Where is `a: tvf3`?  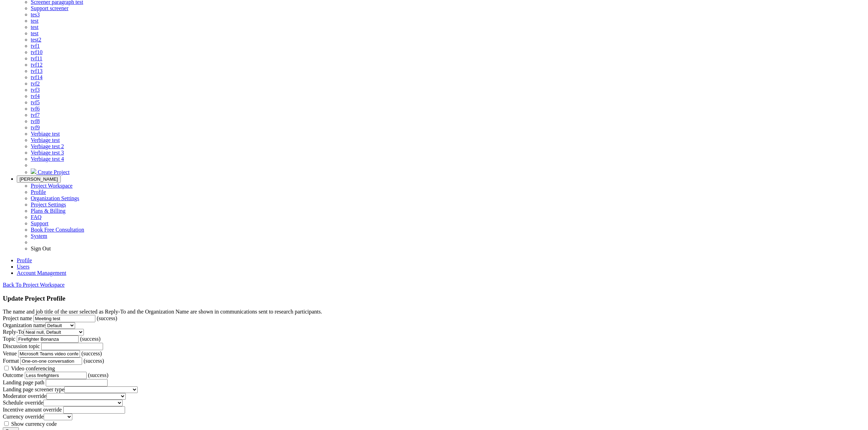
a: tvf3 is located at coordinates (35, 89).